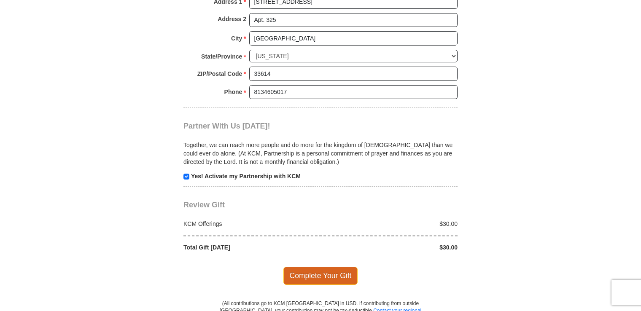 The image size is (641, 311). Describe the element at coordinates (232, 19) in the screenshot. I see `strong: Address 2` at that location.